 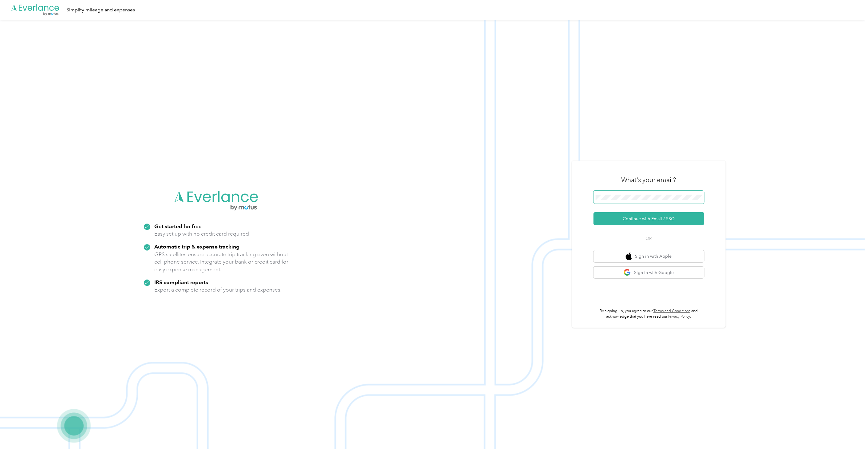 What do you see at coordinates (649, 256) in the screenshot?
I see `button: apple logoSign in with Apple` at bounding box center [649, 256].